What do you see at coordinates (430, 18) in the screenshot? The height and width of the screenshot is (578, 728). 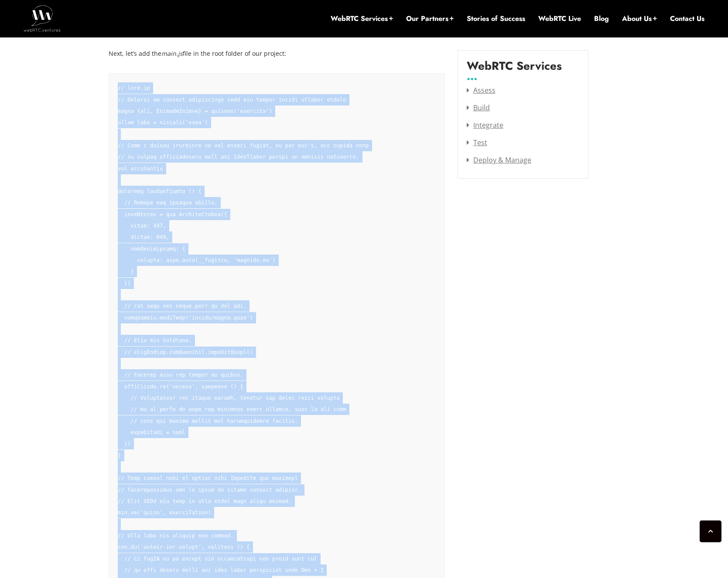 I see `a: Our Partners` at bounding box center [430, 18].